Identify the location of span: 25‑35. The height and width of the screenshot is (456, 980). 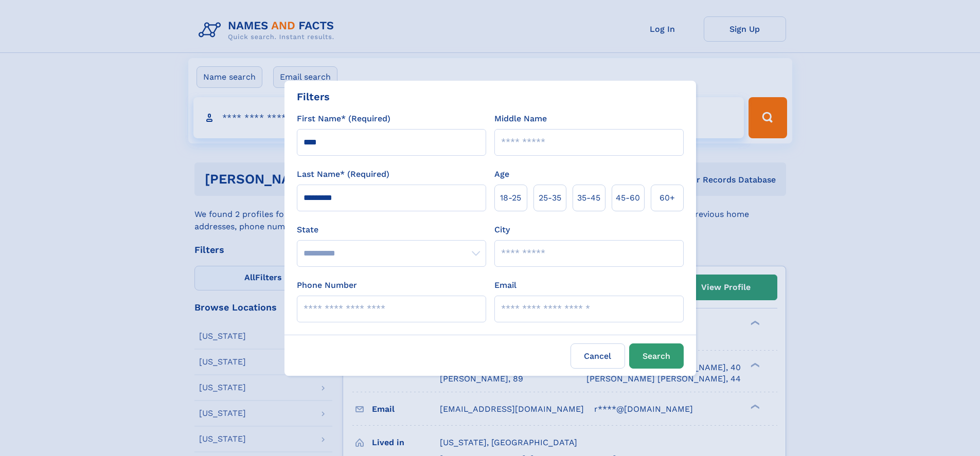
(550, 198).